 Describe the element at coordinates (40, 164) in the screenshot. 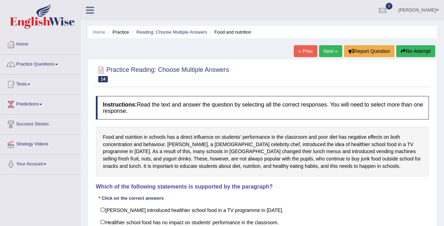

I see `a: Your Account` at that location.